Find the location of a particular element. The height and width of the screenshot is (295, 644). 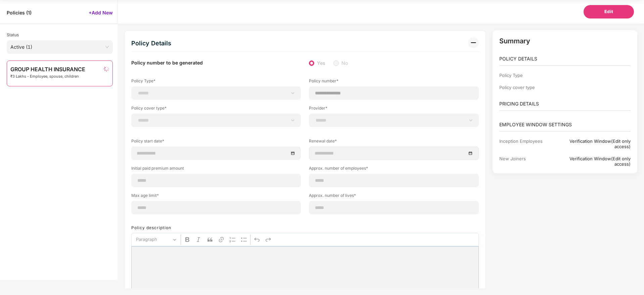

span: ₹3 Lakhs - Employee, spouse, children is located at coordinates (47, 76).